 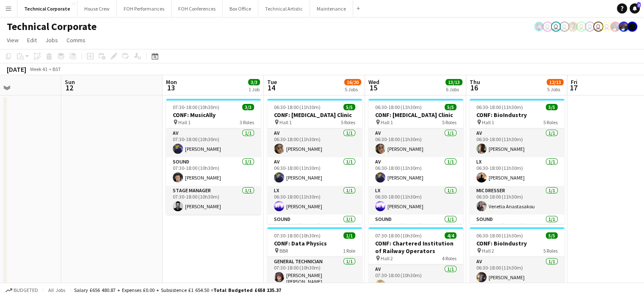 I want to click on a: Comms, so click(x=76, y=40).